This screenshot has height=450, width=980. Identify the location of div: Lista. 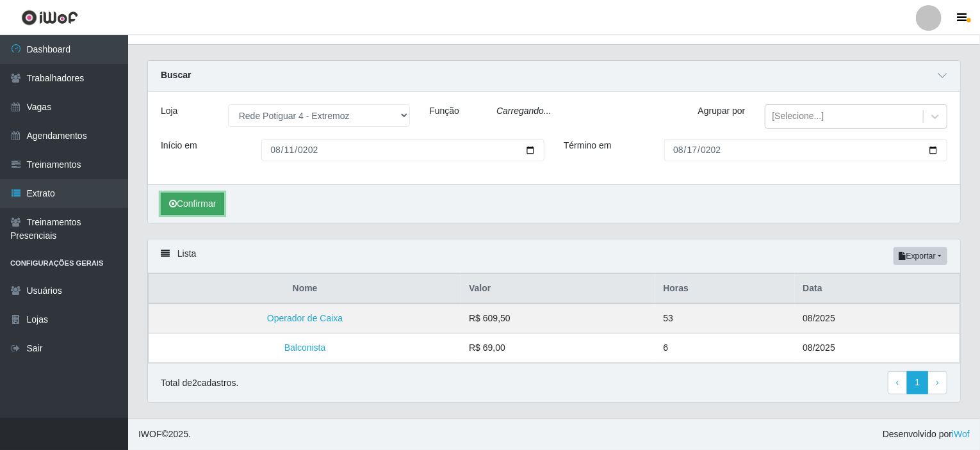
(554, 256).